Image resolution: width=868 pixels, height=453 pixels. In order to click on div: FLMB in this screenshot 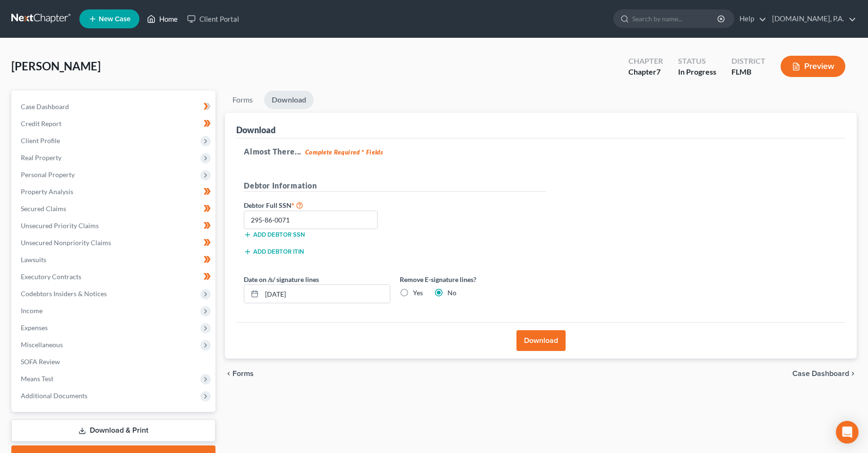, I will do `click(748, 72)`.